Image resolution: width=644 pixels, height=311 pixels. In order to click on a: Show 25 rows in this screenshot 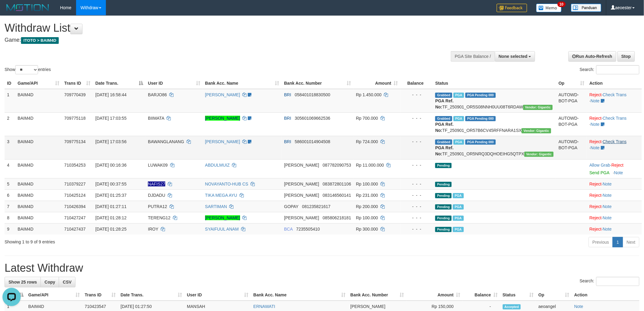, I will do `click(23, 282)`.